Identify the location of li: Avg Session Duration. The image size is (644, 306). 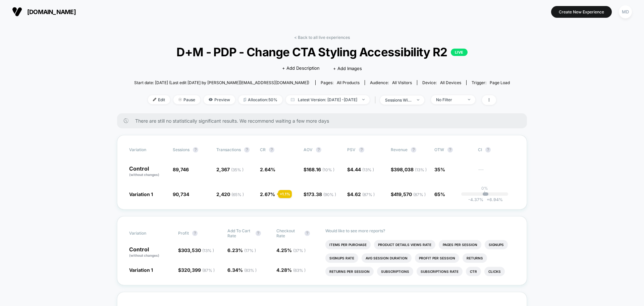
(386, 258).